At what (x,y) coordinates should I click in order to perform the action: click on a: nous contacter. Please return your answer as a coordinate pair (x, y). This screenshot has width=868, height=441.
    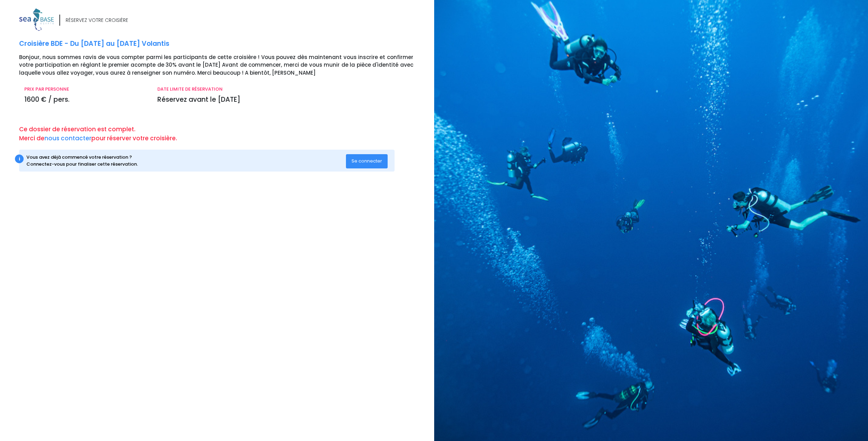
    Looking at the image, I should click on (68, 138).